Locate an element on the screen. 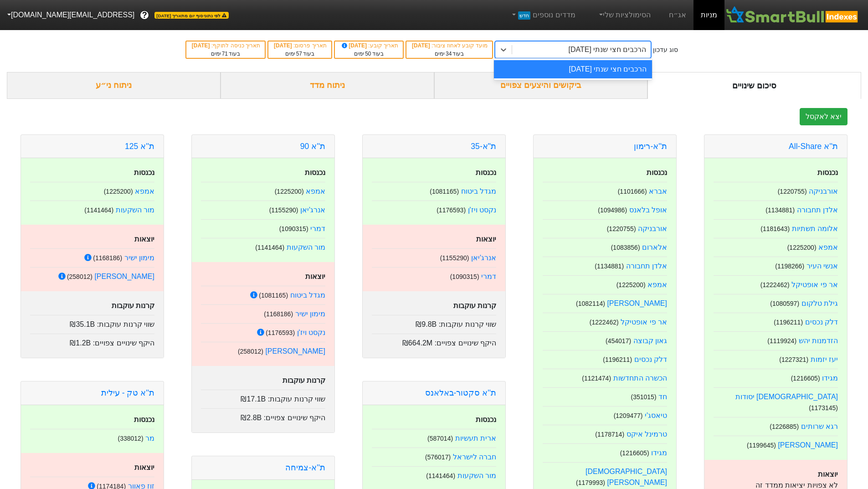  a: אלארום is located at coordinates (655, 247).